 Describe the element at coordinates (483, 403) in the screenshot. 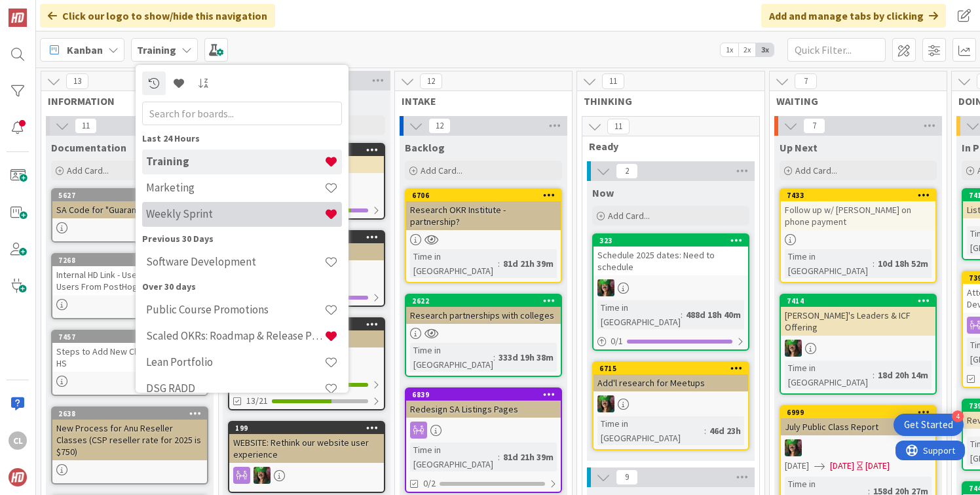

I see `div: 6839Redesign SA Listings Pages` at that location.